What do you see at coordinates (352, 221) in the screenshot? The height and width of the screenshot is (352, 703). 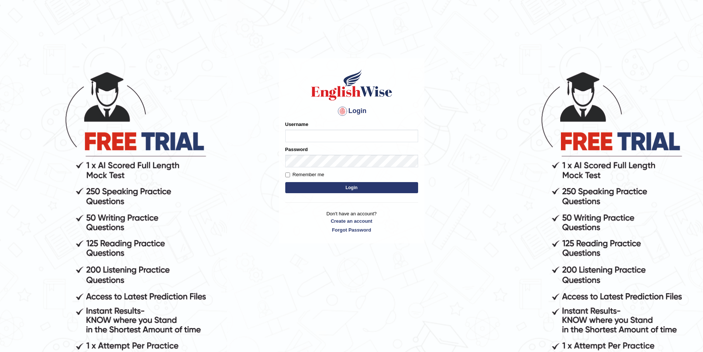 I see `p: Don't have an account?` at bounding box center [352, 221].